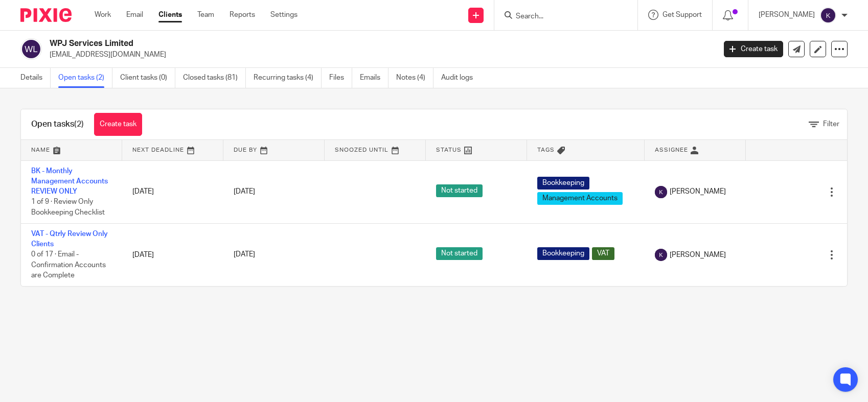 This screenshot has height=402, width=868. Describe the element at coordinates (36, 77) in the screenshot. I see `a: Details` at that location.